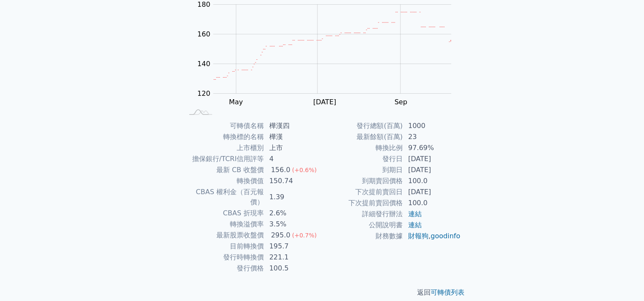  I want to click on td: 最新 CB 收盤價, so click(224, 170).